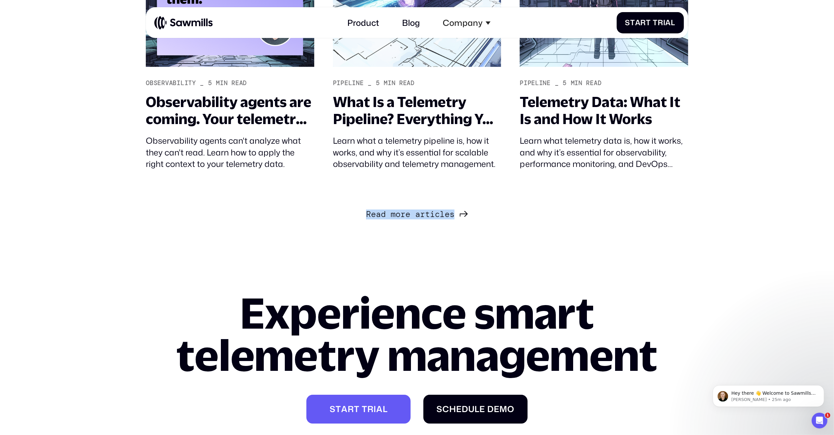 This screenshot has width=834, height=435. What do you see at coordinates (471, 409) in the screenshot?
I see `span: u` at bounding box center [471, 409].